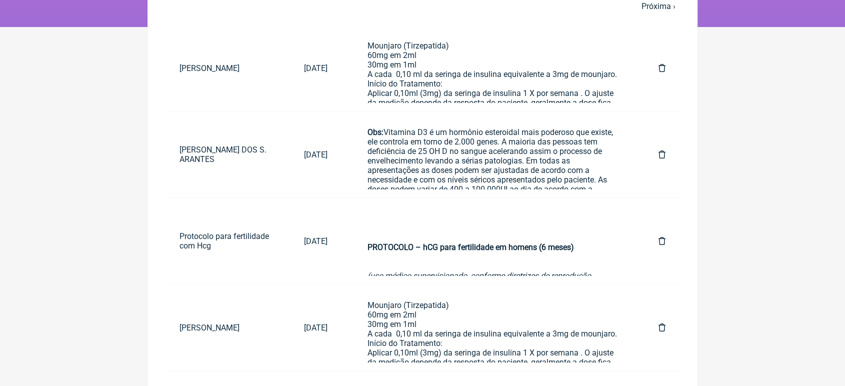 This screenshot has width=845, height=386. Describe the element at coordinates (658, 6) in the screenshot. I see `a: Próxima ›` at that location.